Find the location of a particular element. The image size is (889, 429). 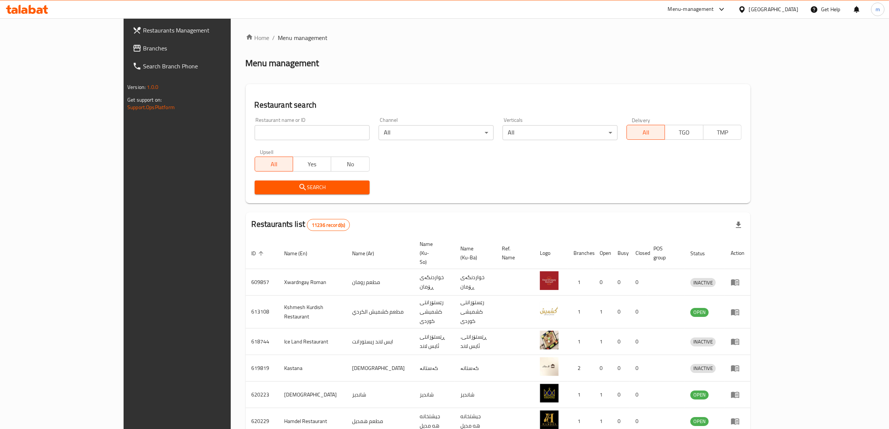

td: ايس لاند ريستورانت is located at coordinates (380, 341).